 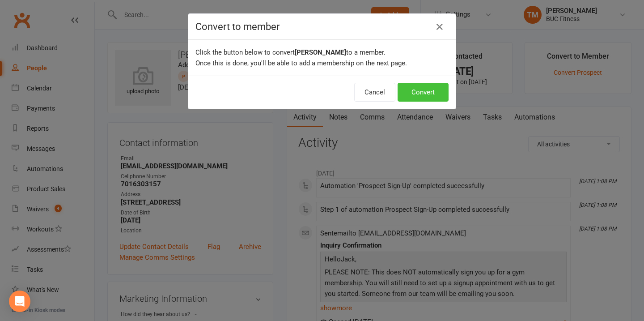 I want to click on div: Open Intercom Messenger, so click(x=20, y=302).